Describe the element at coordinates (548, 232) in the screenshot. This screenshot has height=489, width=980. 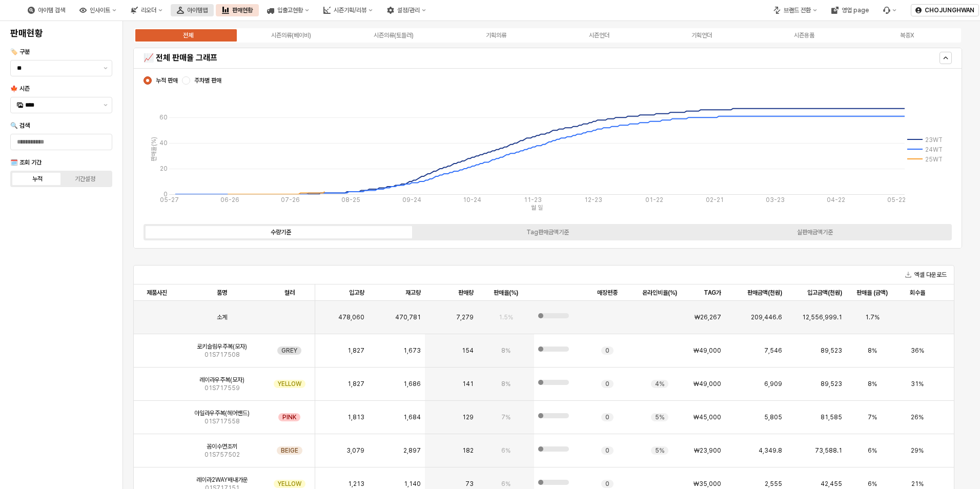
I see `div: Tag판매금액기준` at that location.